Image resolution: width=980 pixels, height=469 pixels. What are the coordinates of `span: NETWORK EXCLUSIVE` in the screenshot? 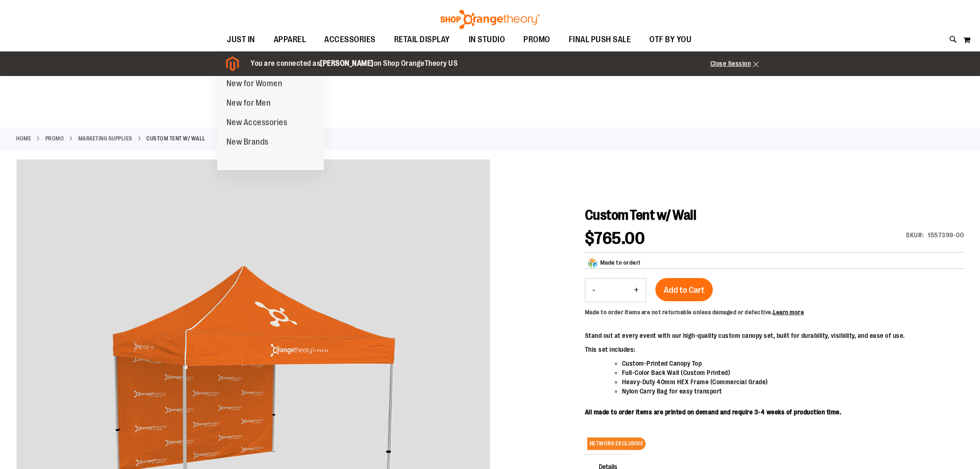 It's located at (616, 443).